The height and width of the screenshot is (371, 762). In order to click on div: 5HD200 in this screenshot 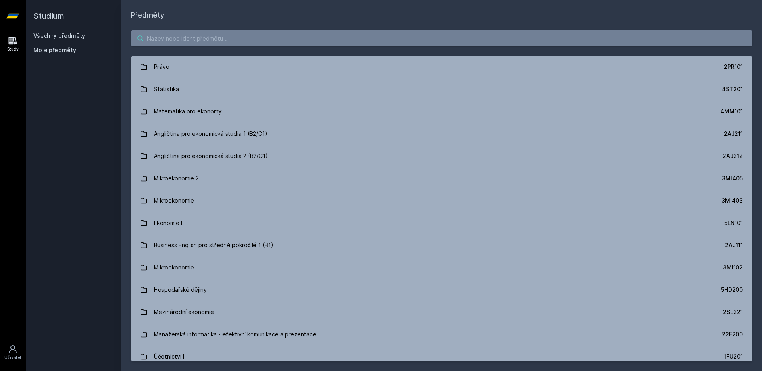, I will do `click(731, 290)`.